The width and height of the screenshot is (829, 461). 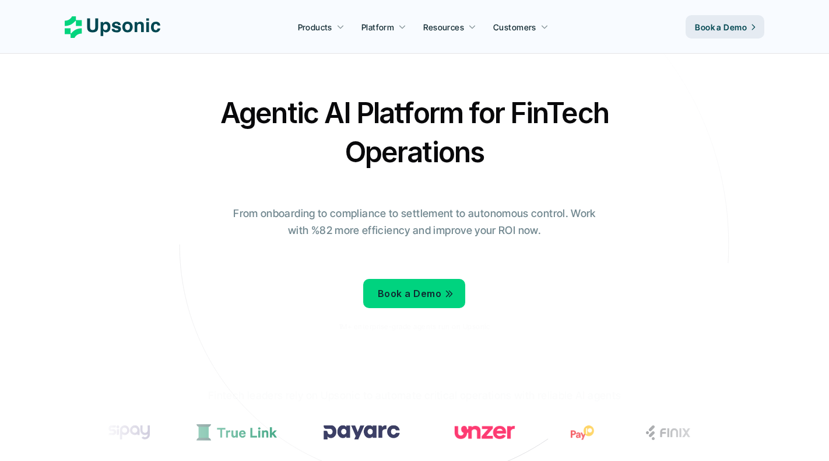 I want to click on p: Customers, so click(x=515, y=27).